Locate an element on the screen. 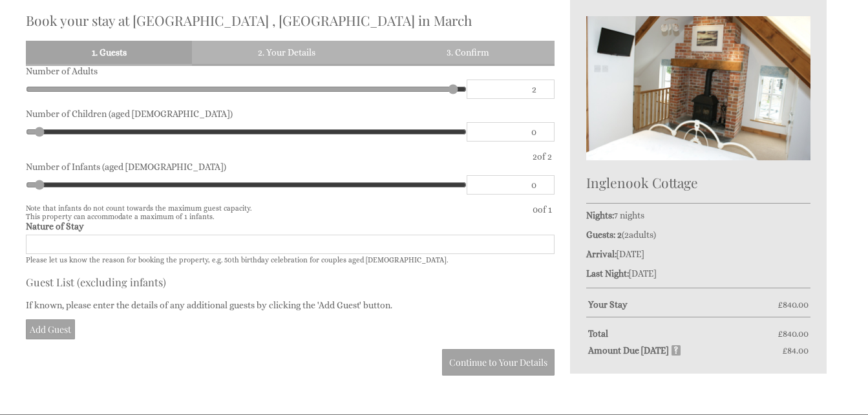 This screenshot has height=415, width=868. a: Add Guest is located at coordinates (51, 329).